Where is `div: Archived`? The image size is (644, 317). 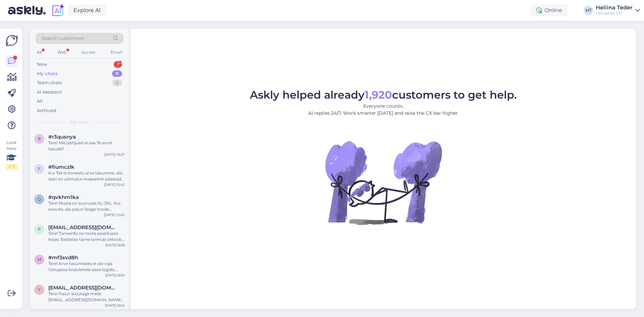
div: Archived is located at coordinates (46, 111).